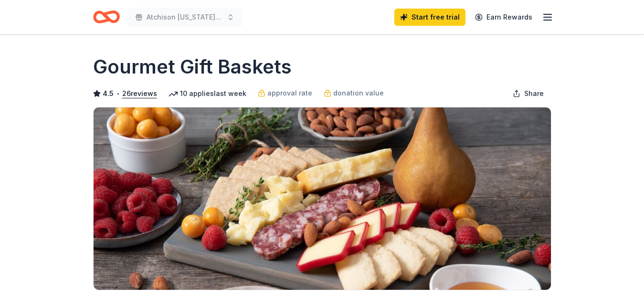  What do you see at coordinates (359, 93) in the screenshot?
I see `span: donation value` at bounding box center [359, 93].